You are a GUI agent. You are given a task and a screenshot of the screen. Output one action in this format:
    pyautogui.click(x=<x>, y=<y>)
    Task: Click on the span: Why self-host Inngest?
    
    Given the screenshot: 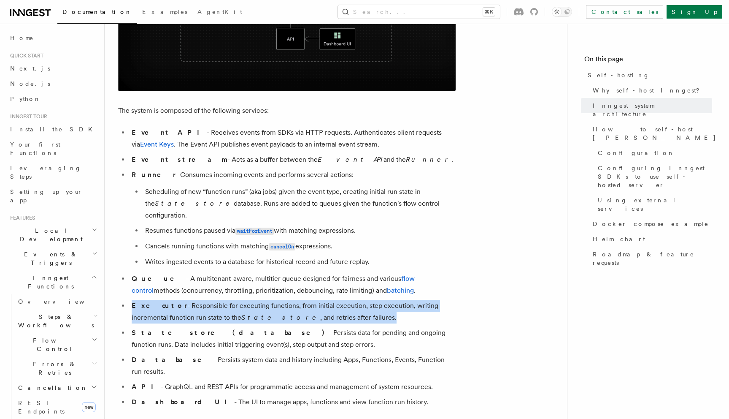 What is the action you would take?
    pyautogui.click(x=649, y=90)
    